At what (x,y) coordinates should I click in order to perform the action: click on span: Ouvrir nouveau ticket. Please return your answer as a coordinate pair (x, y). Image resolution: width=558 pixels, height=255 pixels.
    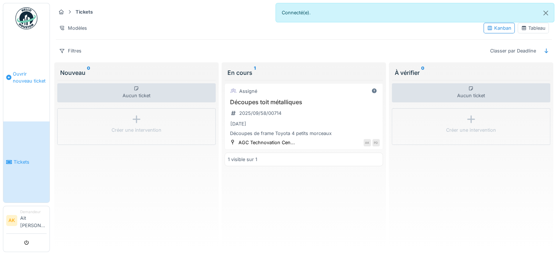
    Looking at the image, I should click on (30, 77).